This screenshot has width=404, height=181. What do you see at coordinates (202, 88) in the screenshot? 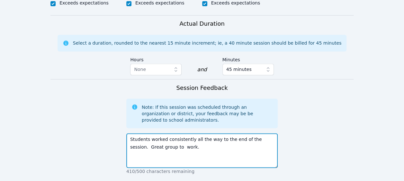
I see `h3: Session Feedback` at bounding box center [202, 88].